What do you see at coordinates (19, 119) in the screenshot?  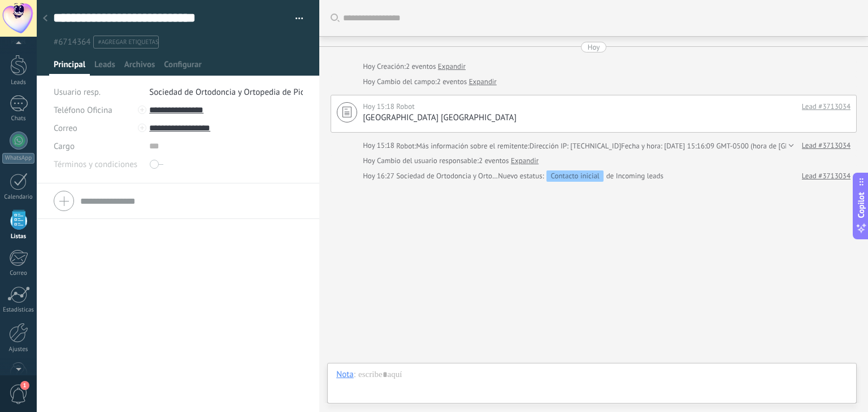 I see `div: Chats` at bounding box center [19, 119].